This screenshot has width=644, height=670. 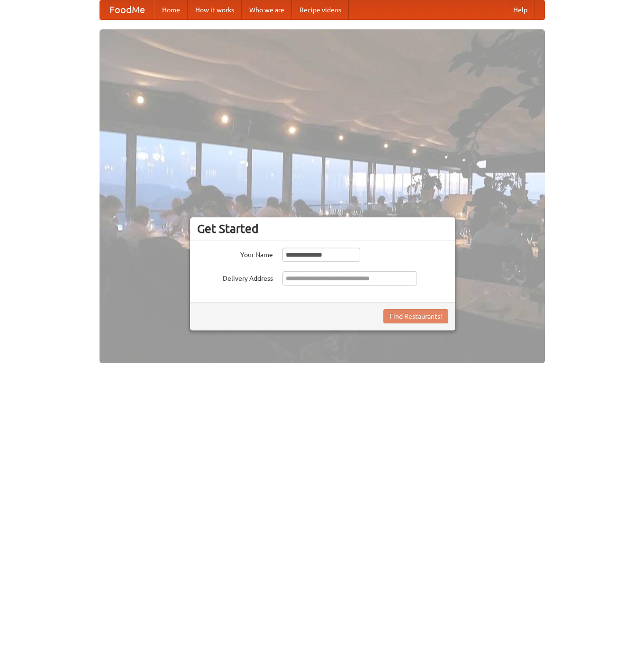 What do you see at coordinates (416, 316) in the screenshot?
I see `button: Find Restaurants!` at bounding box center [416, 316].